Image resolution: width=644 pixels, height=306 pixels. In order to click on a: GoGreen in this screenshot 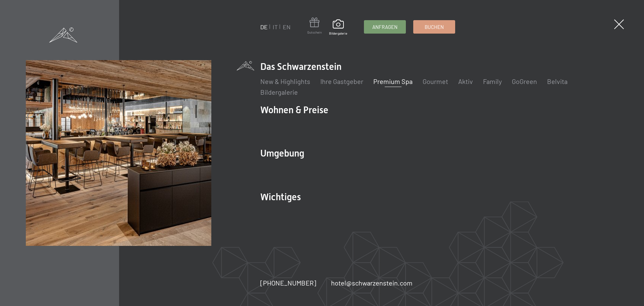, I will do `click(525, 81)`.